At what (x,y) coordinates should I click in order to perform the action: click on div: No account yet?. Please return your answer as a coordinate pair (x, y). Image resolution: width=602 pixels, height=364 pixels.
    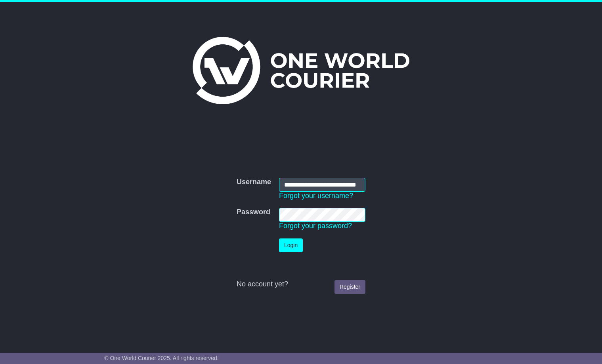
    Looking at the image, I should click on (301, 284).